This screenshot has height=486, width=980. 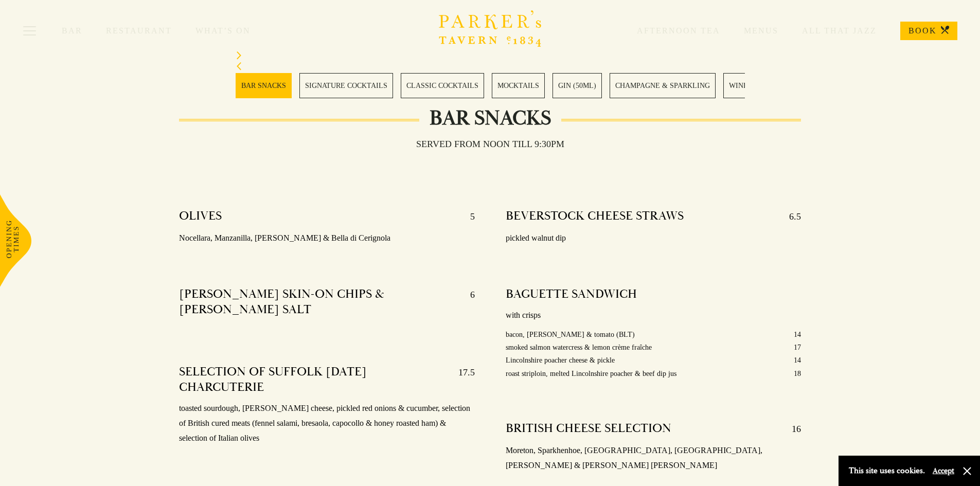 I want to click on a: 5 / 28, so click(x=577, y=85).